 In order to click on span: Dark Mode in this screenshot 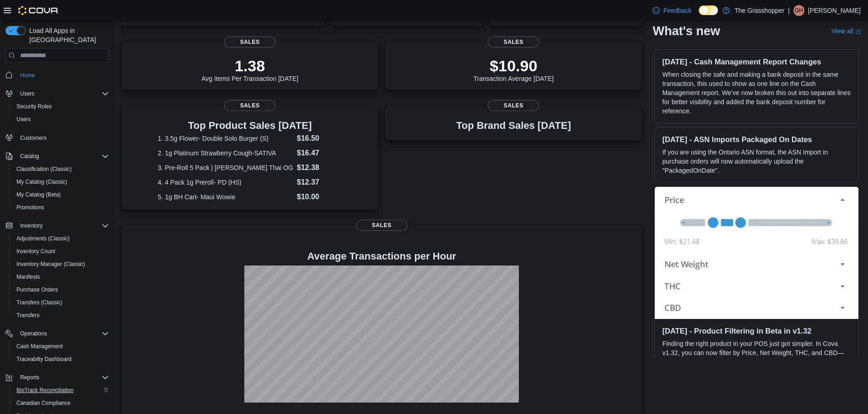, I will do `click(698, 15)`.